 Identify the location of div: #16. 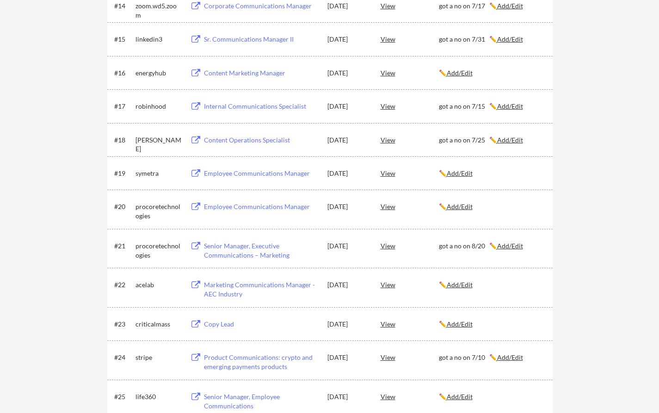
(123, 73).